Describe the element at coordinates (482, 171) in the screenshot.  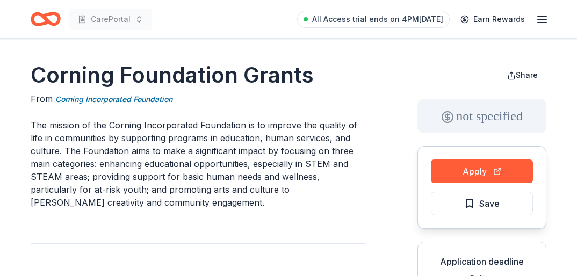
I see `button: Apply` at that location.